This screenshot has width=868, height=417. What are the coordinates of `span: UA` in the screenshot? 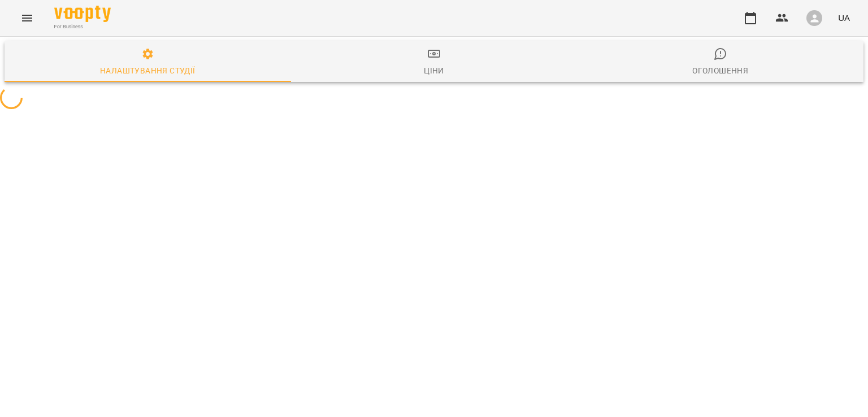 It's located at (843, 17).